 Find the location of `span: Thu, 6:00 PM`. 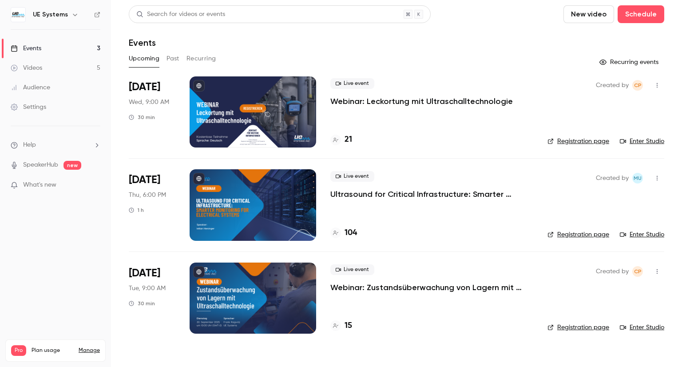

span: Thu, 6:00 PM is located at coordinates (147, 195).